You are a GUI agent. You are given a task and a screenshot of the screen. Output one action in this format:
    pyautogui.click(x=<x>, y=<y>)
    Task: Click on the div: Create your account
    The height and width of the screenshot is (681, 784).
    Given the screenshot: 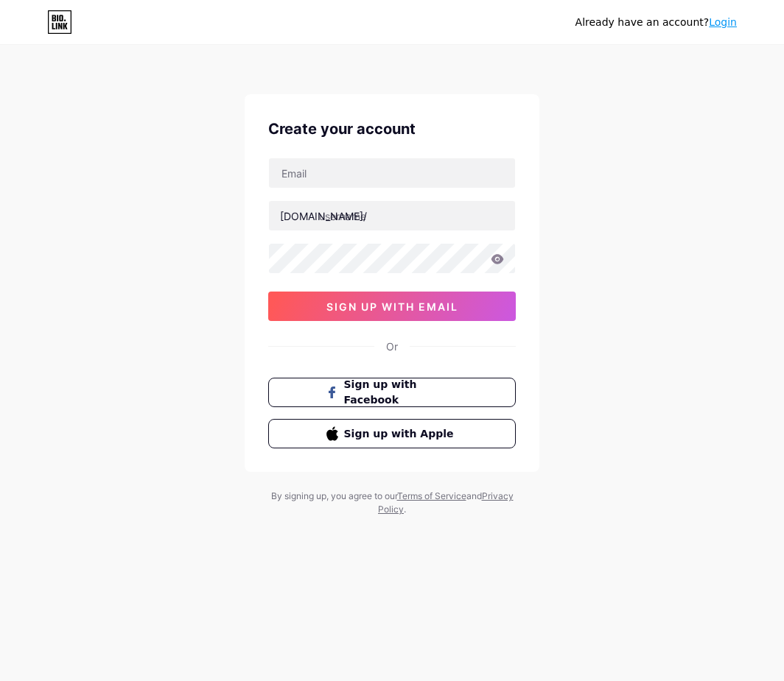 What is the action you would take?
    pyautogui.click(x=392, y=129)
    